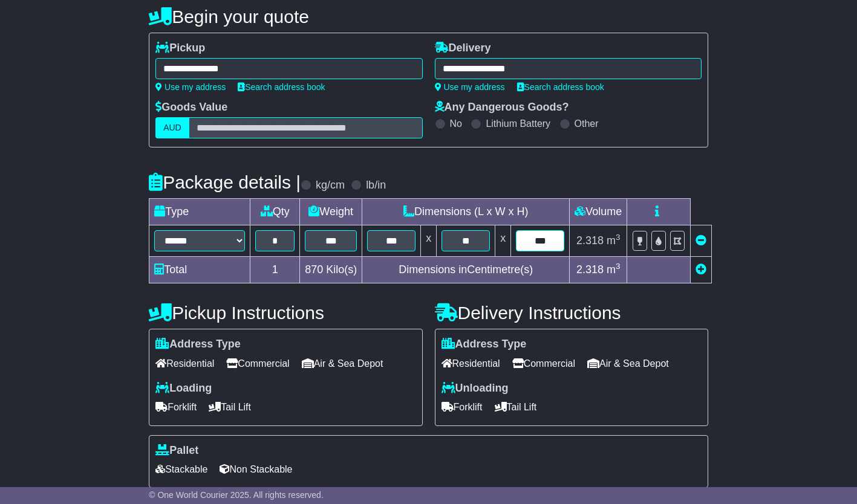 This screenshot has height=504, width=857. Describe the element at coordinates (172, 127) in the screenshot. I see `label: AUD` at that location.